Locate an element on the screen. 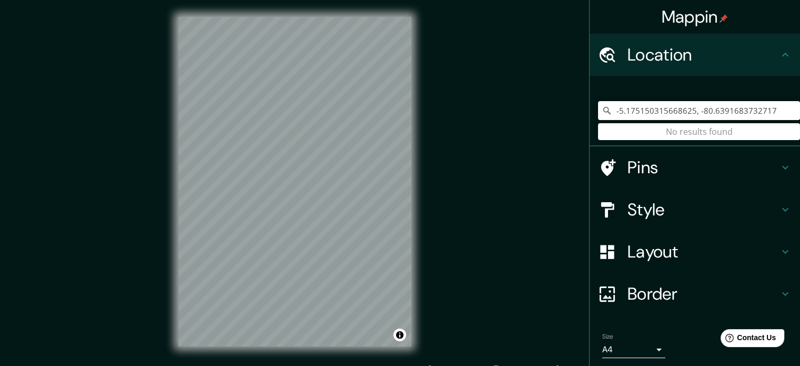 This screenshot has width=800, height=366. div: Layout is located at coordinates (695, 252).